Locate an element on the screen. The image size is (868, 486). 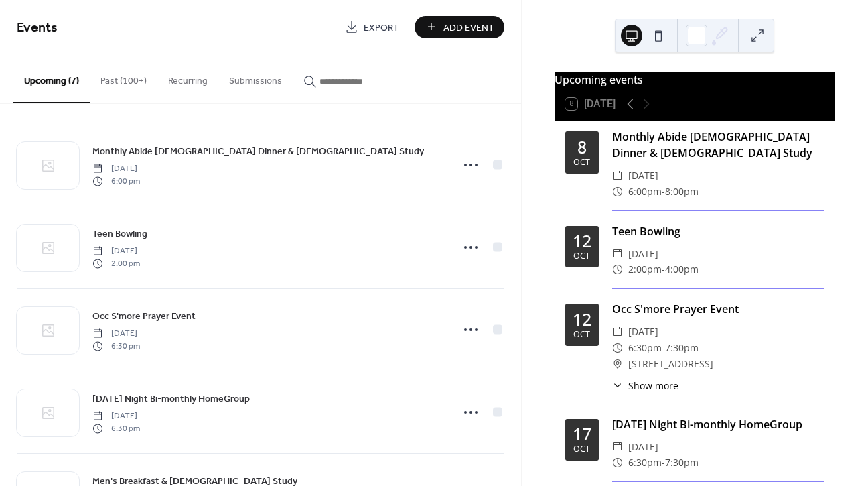
a: Occ S'more Prayer Event is located at coordinates (144, 316).